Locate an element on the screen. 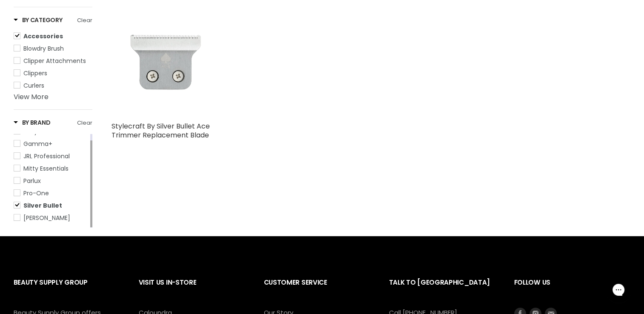  span: Curlers is located at coordinates (34, 86).